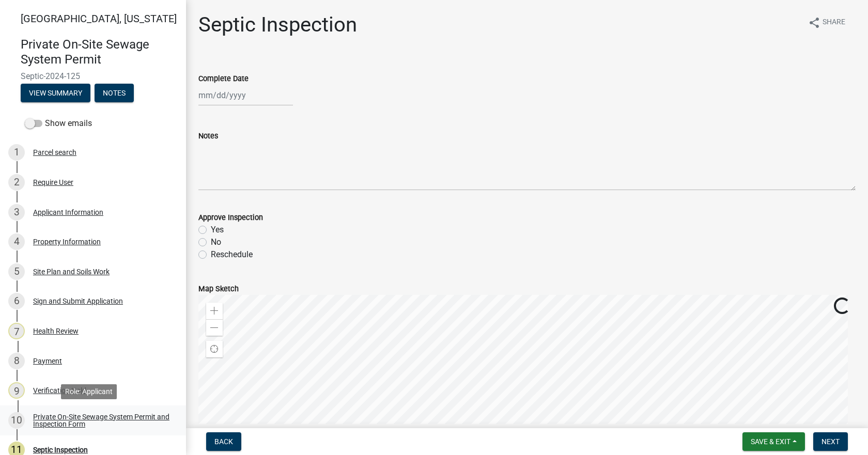 The width and height of the screenshot is (868, 455). What do you see at coordinates (224, 441) in the screenshot?
I see `button: Back` at bounding box center [224, 441].